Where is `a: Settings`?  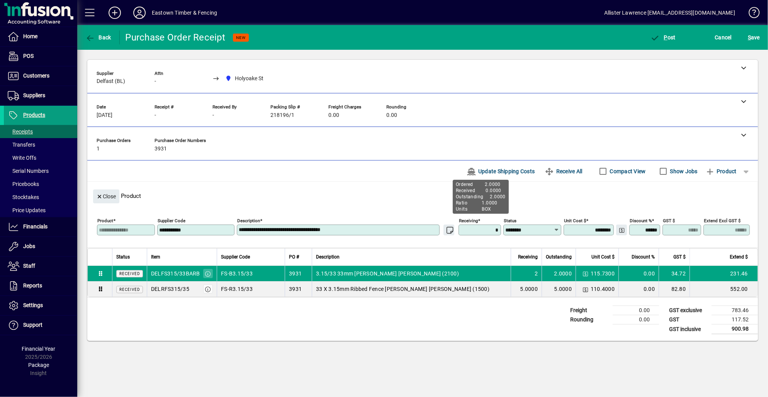 a: Settings is located at coordinates (41, 306).